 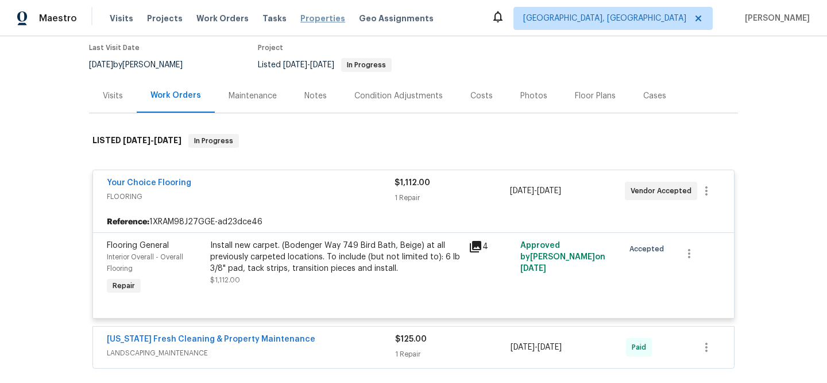 I want to click on div: Cases, so click(x=655, y=96).